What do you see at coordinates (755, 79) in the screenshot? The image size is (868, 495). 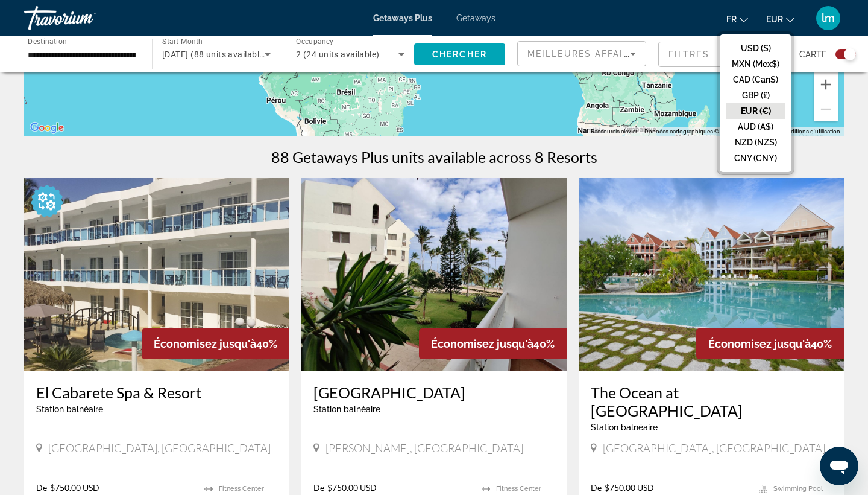 I see `button: CAD (Can$)` at bounding box center [755, 79].